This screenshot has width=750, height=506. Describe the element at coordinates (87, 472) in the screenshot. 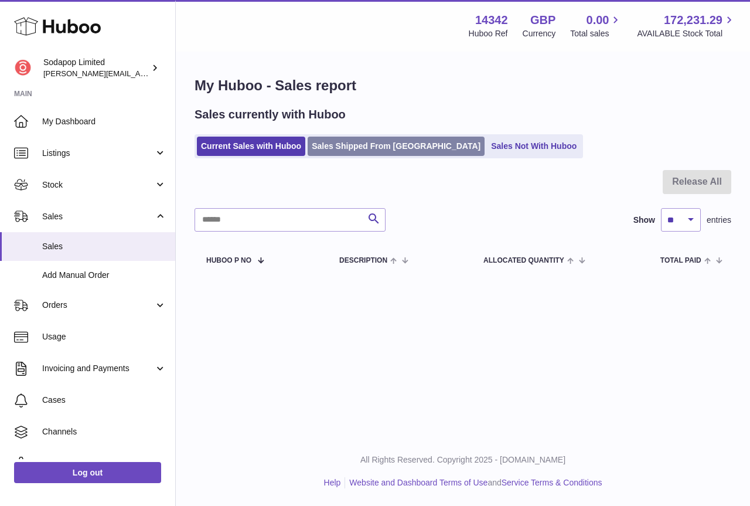

I see `a: Log out` at that location.